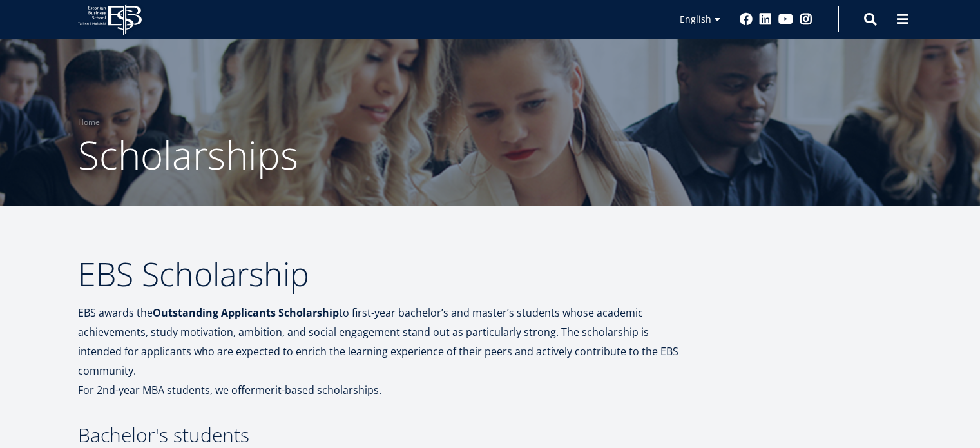 The width and height of the screenshot is (980, 448). What do you see at coordinates (318, 389) in the screenshot?
I see `i: merit-based scholarships.` at bounding box center [318, 389].